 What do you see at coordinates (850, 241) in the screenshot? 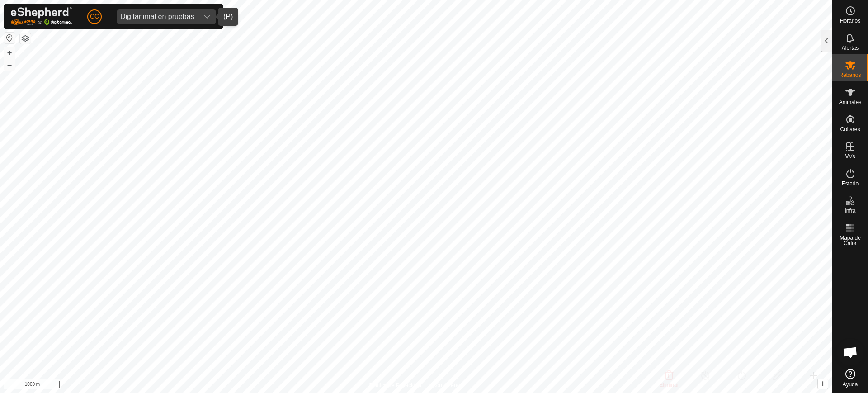
I see `span: Mapa de Calor` at bounding box center [850, 241].